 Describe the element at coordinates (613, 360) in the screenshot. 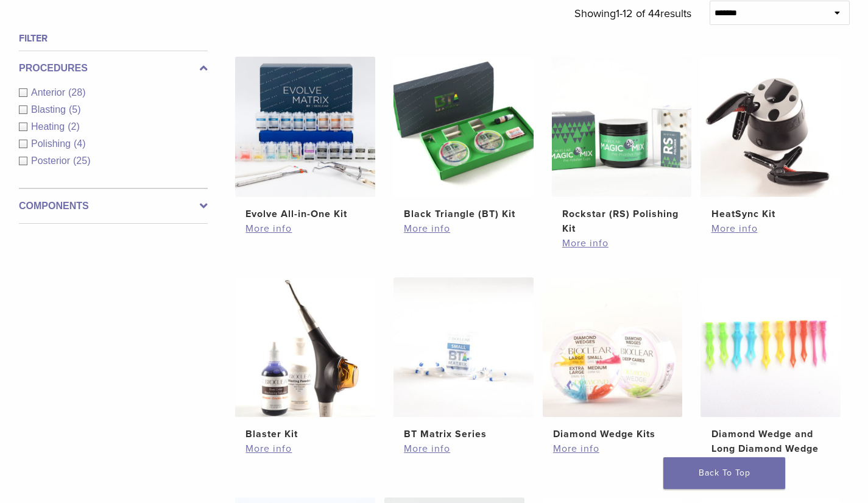

I see `a: Diamond Wedge KitsDiamond Wedge Kits` at that location.